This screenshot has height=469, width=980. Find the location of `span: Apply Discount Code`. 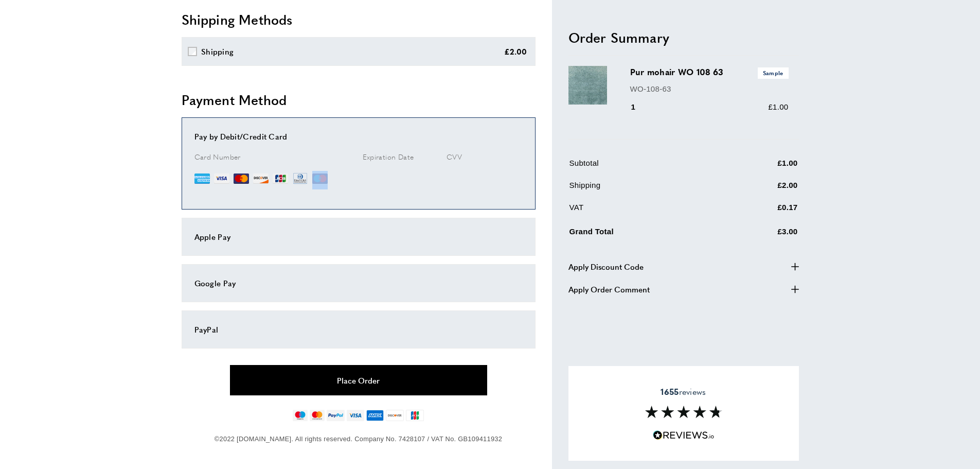

span: Apply Discount Code is located at coordinates (606, 266).